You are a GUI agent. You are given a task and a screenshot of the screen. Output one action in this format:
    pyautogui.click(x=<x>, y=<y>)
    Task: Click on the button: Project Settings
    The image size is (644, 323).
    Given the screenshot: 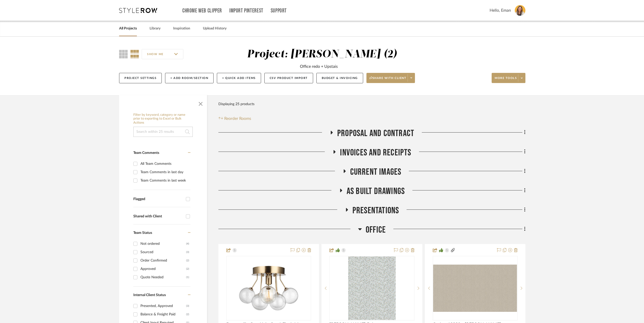 What is the action you would take?
    pyautogui.click(x=140, y=78)
    